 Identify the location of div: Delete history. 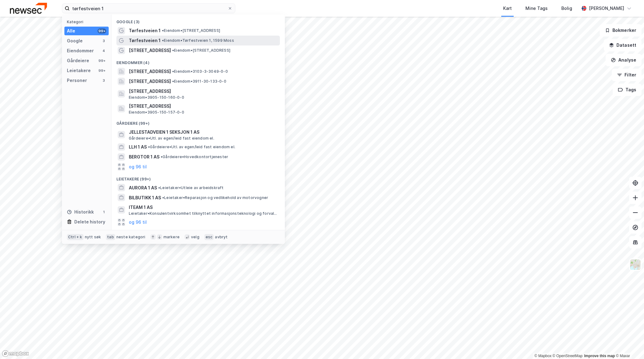
(90, 222).